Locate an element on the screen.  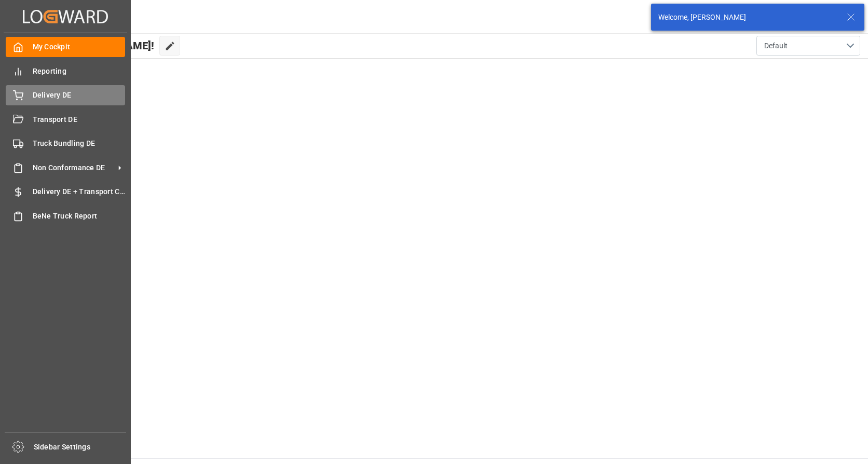
span: Truck Bundling DE is located at coordinates (79, 143).